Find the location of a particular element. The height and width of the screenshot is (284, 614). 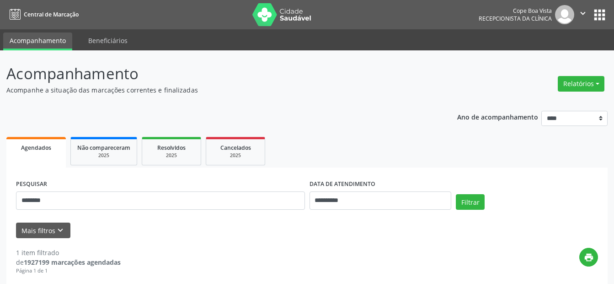

div: Cope Boa Vista is located at coordinates (516, 11).